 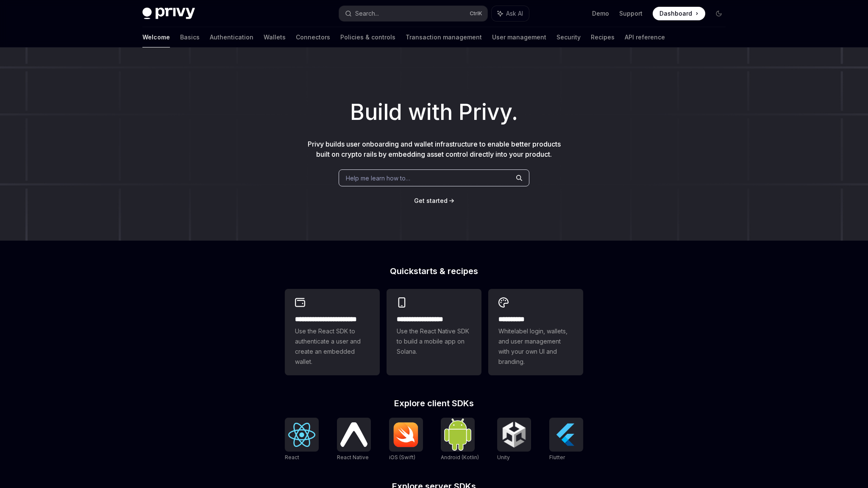 What do you see at coordinates (302, 435) in the screenshot?
I see `img: React` at bounding box center [302, 435].